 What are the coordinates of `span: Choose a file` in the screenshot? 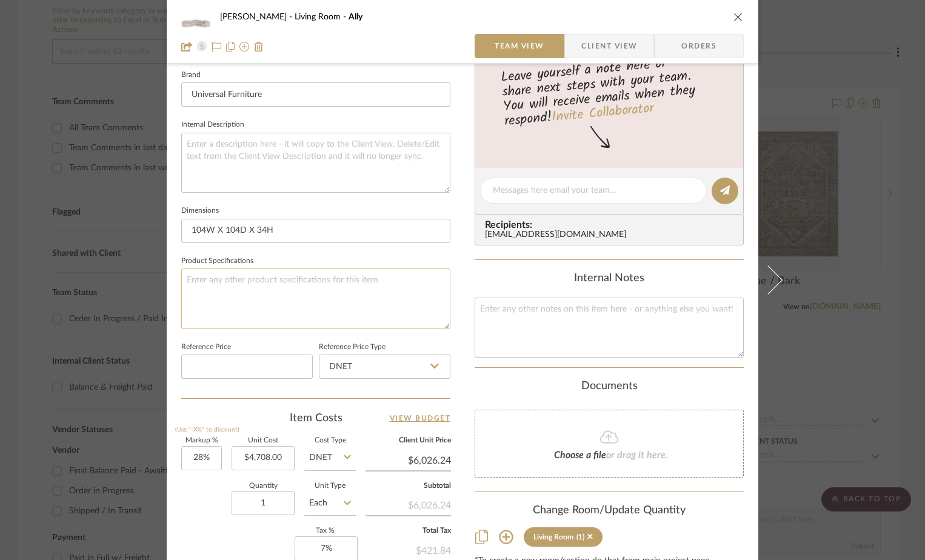 It's located at (580, 455).